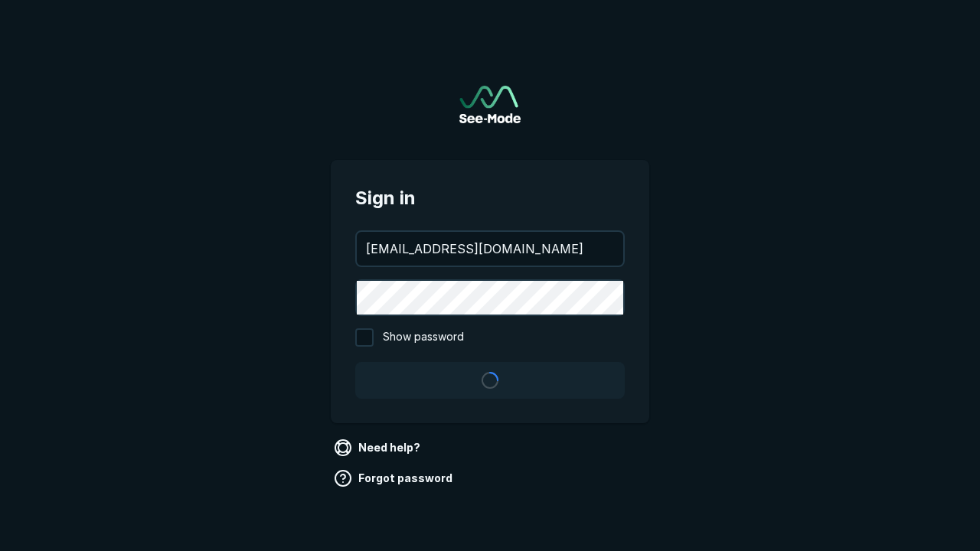 The height and width of the screenshot is (551, 980). I want to click on a: Go to sign in, so click(490, 104).